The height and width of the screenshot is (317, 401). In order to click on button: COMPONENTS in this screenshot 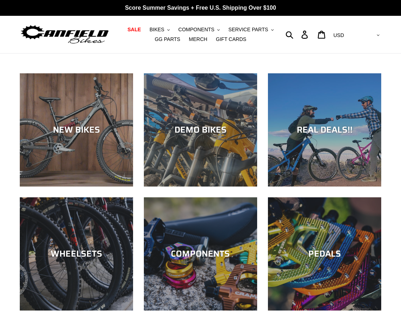, I will do `click(199, 29)`.